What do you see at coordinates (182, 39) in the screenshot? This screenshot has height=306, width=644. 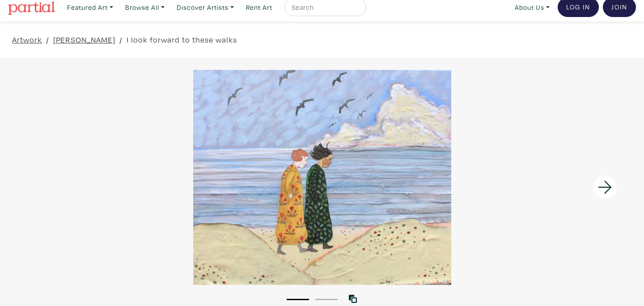 I see `a: I look forward to these walks` at bounding box center [182, 39].